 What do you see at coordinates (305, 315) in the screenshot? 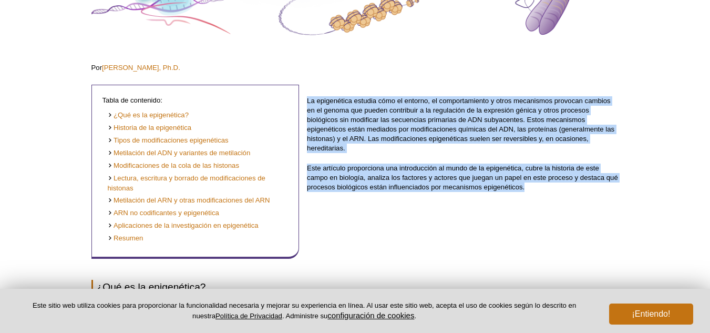
I see `font: . Administre su` at bounding box center [305, 315].